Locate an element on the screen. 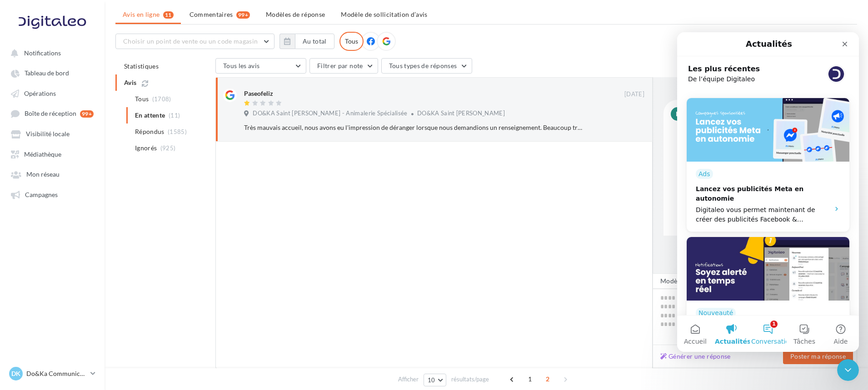 Image resolution: width=868 pixels, height=390 pixels. button: Filtrer par note is located at coordinates (344, 66).